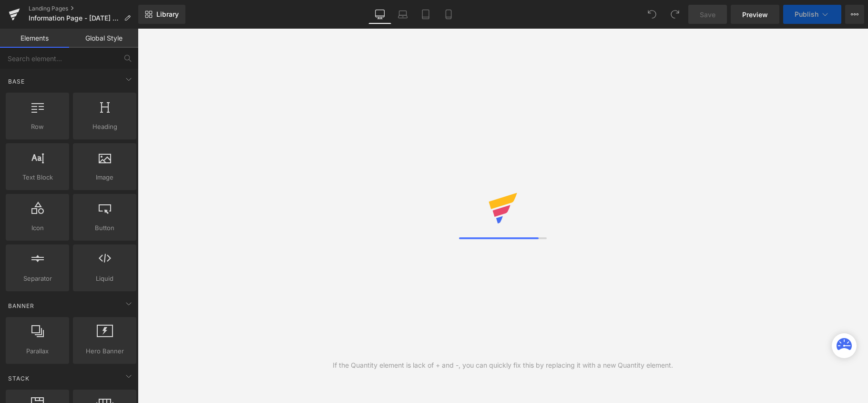 The width and height of the screenshot is (868, 403). What do you see at coordinates (37, 278) in the screenshot?
I see `span: Separator` at bounding box center [37, 278].